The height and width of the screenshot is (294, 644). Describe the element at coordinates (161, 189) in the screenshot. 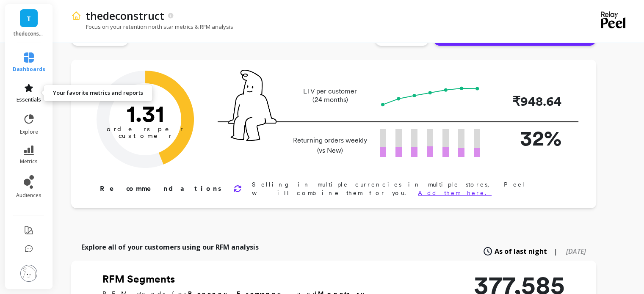

I see `p: Recommendations` at that location.